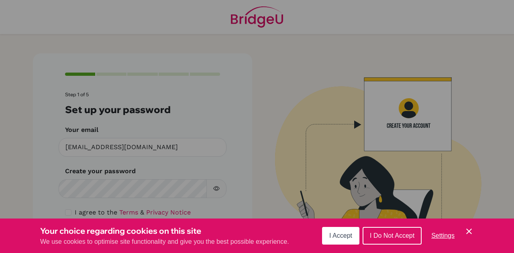 The width and height of the screenshot is (514, 253). Describe the element at coordinates (443, 236) in the screenshot. I see `span: Settings` at that location.